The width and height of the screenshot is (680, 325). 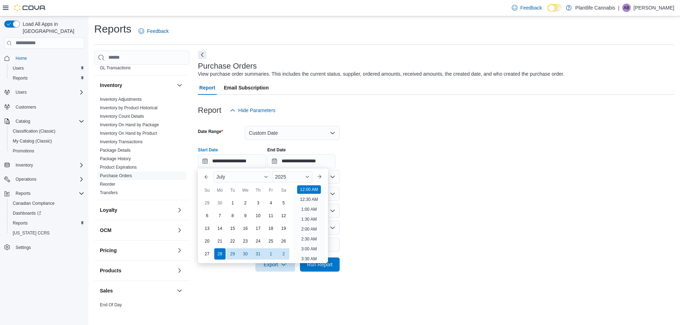 What do you see at coordinates (20, 223) in the screenshot?
I see `a: Reports` at bounding box center [20, 223].